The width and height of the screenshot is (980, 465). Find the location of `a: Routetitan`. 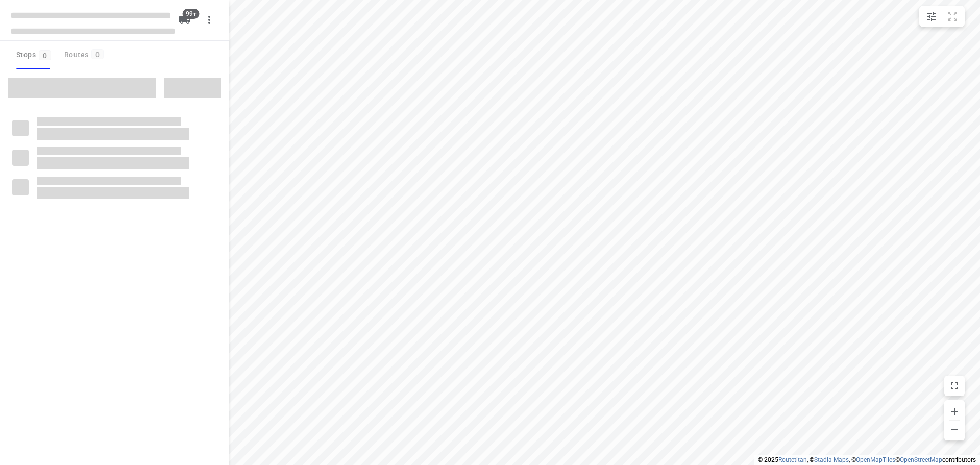

a: Routetitan is located at coordinates (793, 460).